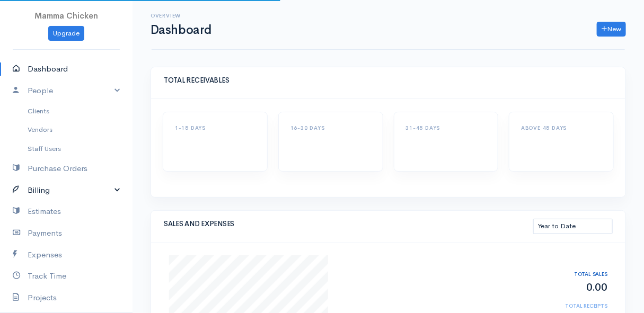 Image resolution: width=644 pixels, height=313 pixels. What do you see at coordinates (561, 128) in the screenshot?
I see `h6: ABOVE 45 DAYS` at bounding box center [561, 128].